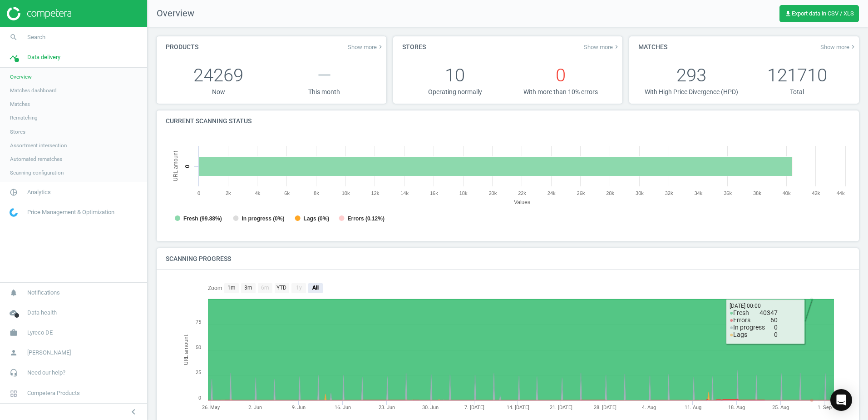 The width and height of the screenshot is (868, 420). Describe the element at coordinates (653, 47) in the screenshot. I see `h4: Matches` at that location.